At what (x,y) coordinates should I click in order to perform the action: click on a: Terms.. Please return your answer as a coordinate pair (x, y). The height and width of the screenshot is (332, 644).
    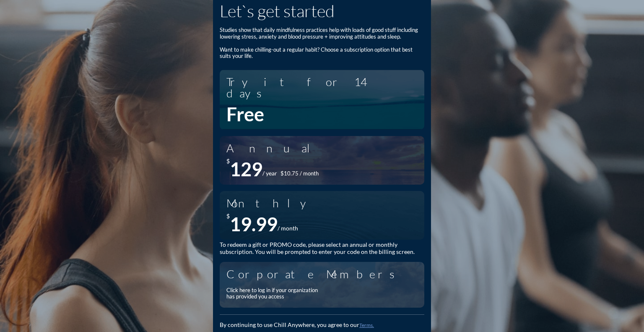
    Looking at the image, I should click on (366, 324).